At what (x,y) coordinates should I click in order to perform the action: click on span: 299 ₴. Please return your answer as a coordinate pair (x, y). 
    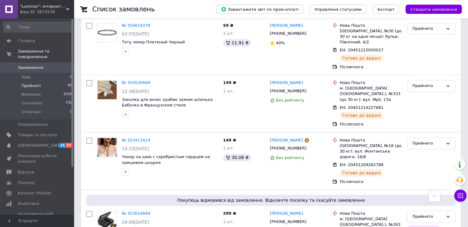
    Looking at the image, I should click on (230, 213).